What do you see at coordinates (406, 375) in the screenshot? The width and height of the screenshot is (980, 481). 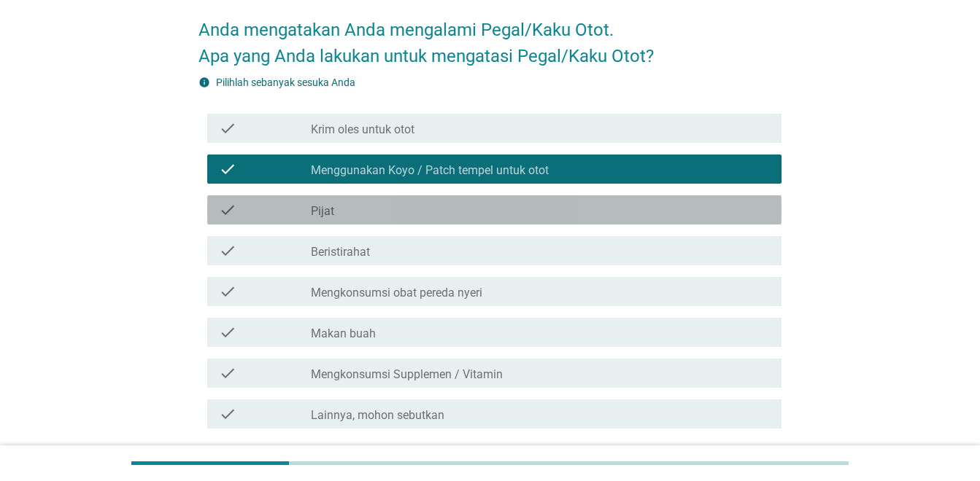 I see `label: Mengkonsumsi Supplemen / Vitamin` at bounding box center [406, 375].